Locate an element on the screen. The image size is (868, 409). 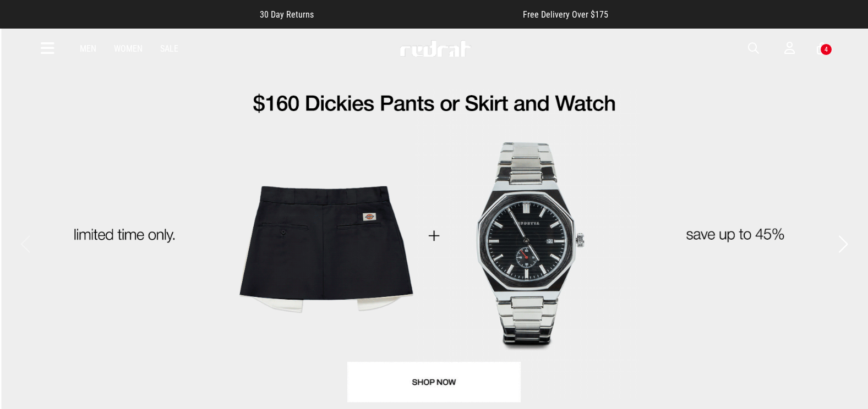
button: Previous slide is located at coordinates (25, 244).